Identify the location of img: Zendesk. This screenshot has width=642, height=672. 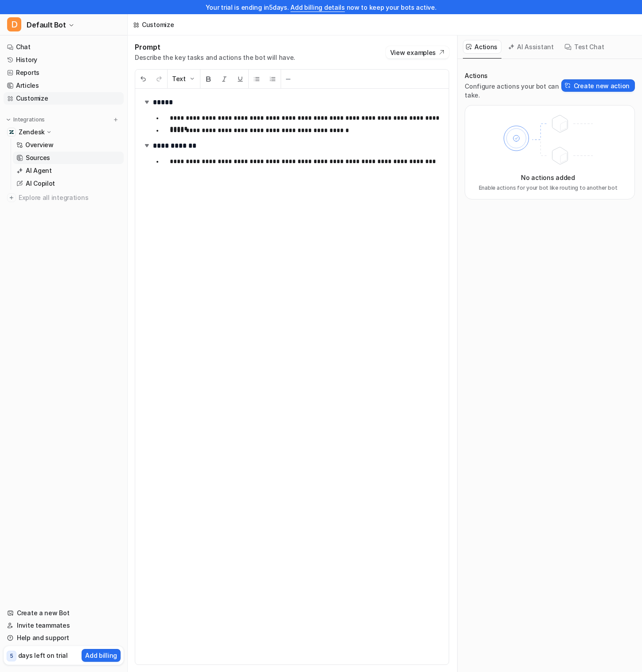
(12, 132).